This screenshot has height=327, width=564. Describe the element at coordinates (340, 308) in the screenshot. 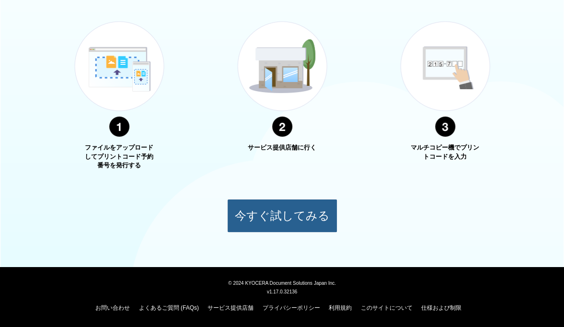

I see `a: 利用規約` at that location.